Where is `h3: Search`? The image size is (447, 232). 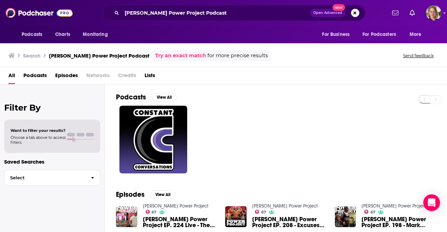
h3: Search is located at coordinates (32, 56).